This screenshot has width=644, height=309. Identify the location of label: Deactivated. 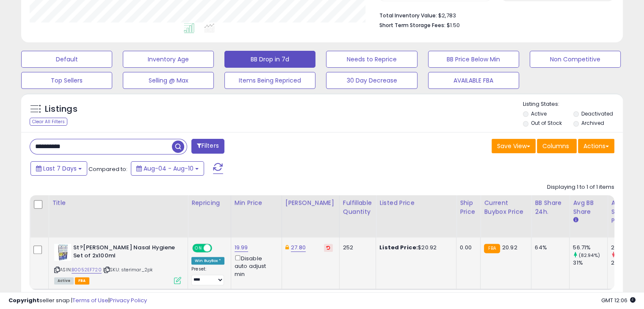
(597, 113).